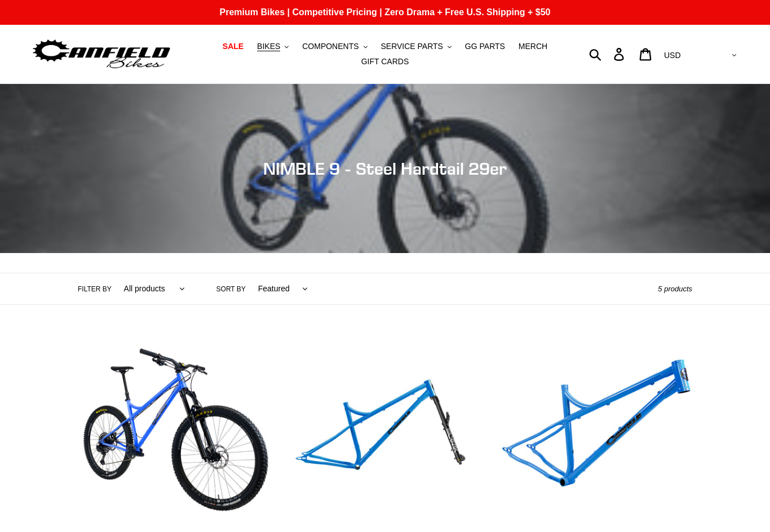  Describe the element at coordinates (102, 55) in the screenshot. I see `img: Canfield Bikes` at that location.